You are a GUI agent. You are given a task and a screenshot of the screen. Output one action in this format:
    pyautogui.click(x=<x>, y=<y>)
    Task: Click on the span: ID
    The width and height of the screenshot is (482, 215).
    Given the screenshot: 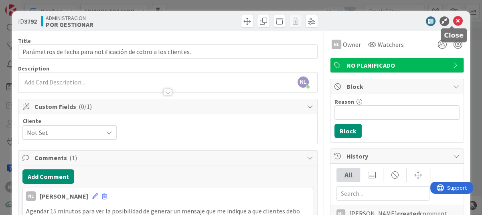 What is the action you would take?
    pyautogui.click(x=27, y=21)
    